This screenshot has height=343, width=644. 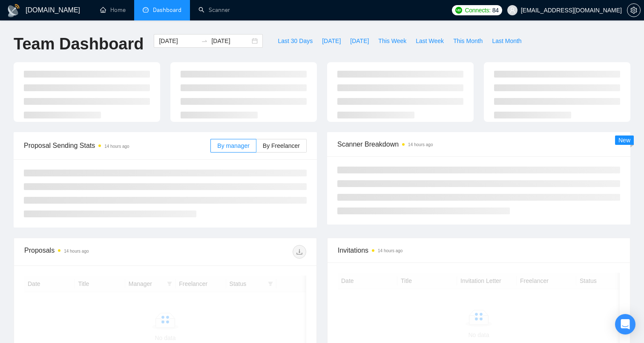 I want to click on div: Open Intercom Messenger, so click(x=625, y=324).